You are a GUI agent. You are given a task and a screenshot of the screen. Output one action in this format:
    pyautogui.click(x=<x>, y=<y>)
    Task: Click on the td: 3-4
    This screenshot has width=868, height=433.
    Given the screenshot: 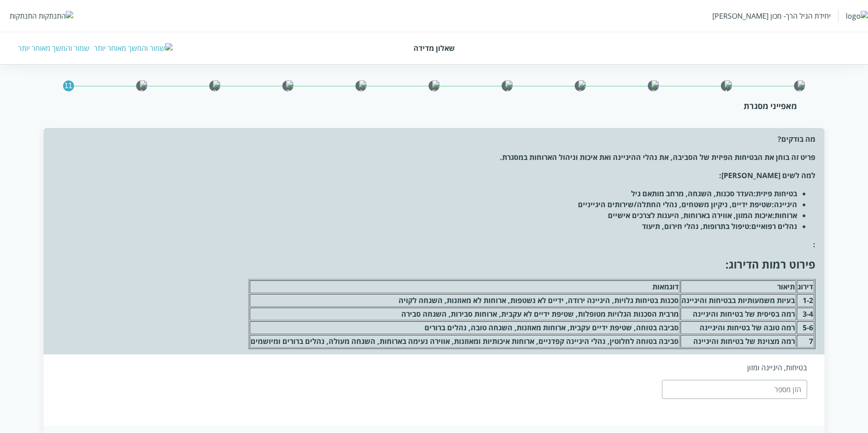 What is the action you would take?
    pyautogui.click(x=805, y=314)
    